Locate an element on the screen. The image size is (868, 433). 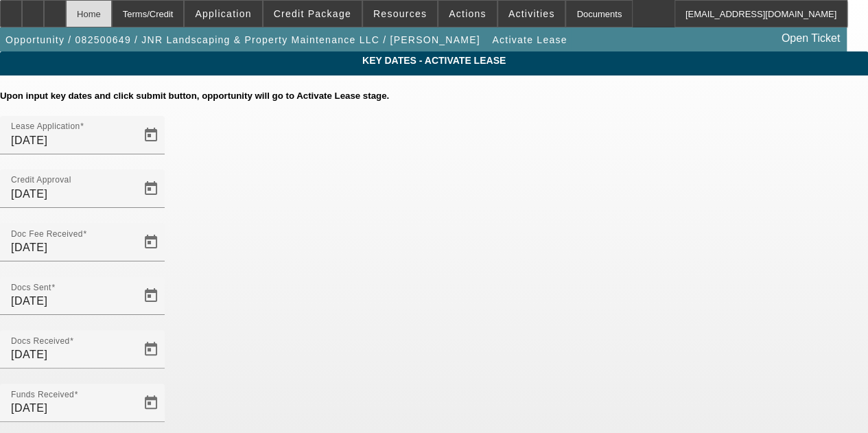
span: Credit Package is located at coordinates (312, 14).